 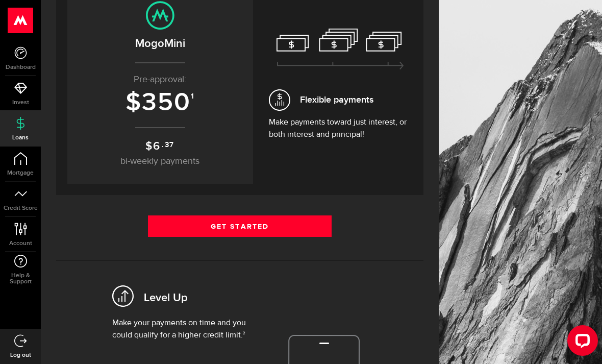 What do you see at coordinates (159, 161) in the screenshot?
I see `span: bi-weekly payments` at bounding box center [159, 161].